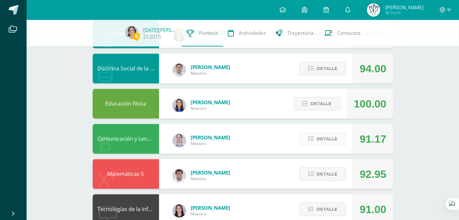 Image resolution: width=459 pixels, height=220 pixels. What do you see at coordinates (404, 13) in the screenshot?
I see `span: Mi Perfil` at bounding box center [404, 13].